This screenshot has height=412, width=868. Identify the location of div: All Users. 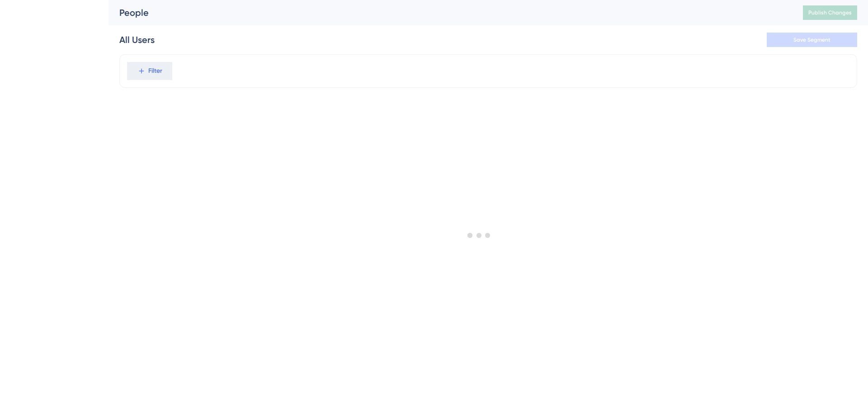
(137, 40).